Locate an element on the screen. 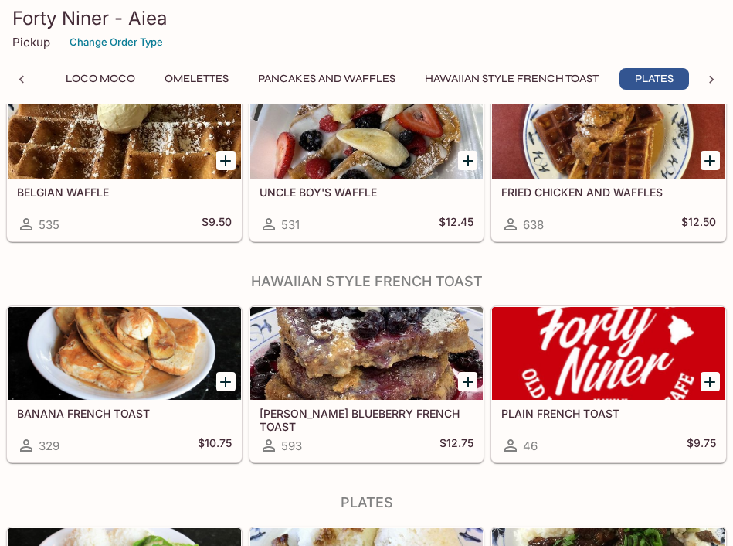  button: Add PLAIN FRENCH TOAST is located at coordinates (710, 381).